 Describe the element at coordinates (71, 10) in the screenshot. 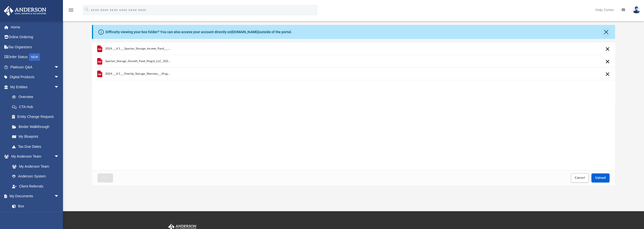

I see `i: menu` at that location.